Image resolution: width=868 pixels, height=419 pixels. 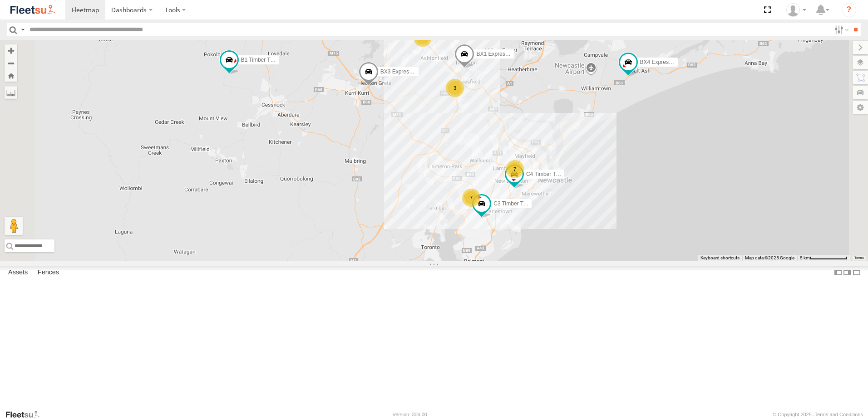 What do you see at coordinates (48, 273) in the screenshot?
I see `label: Fences` at bounding box center [48, 273].